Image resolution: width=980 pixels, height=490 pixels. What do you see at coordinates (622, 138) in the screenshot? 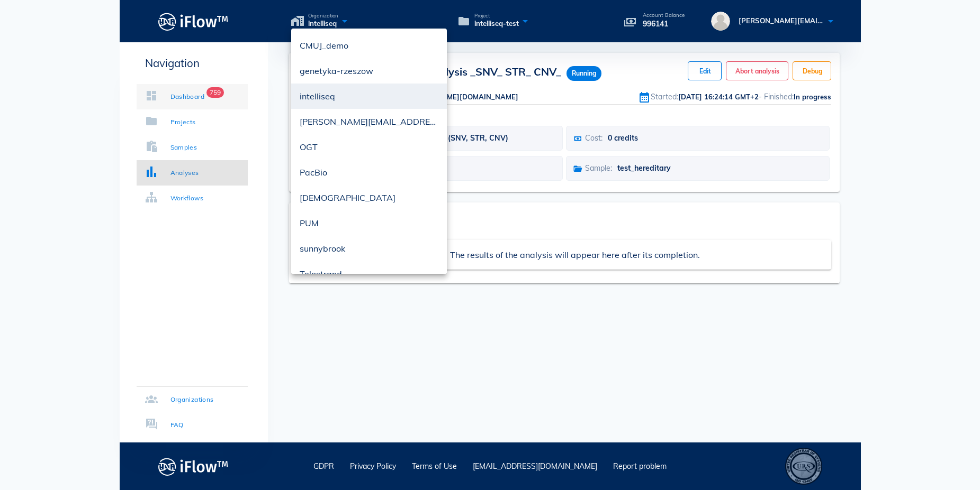
I see `span: 0 credits` at bounding box center [622, 138].